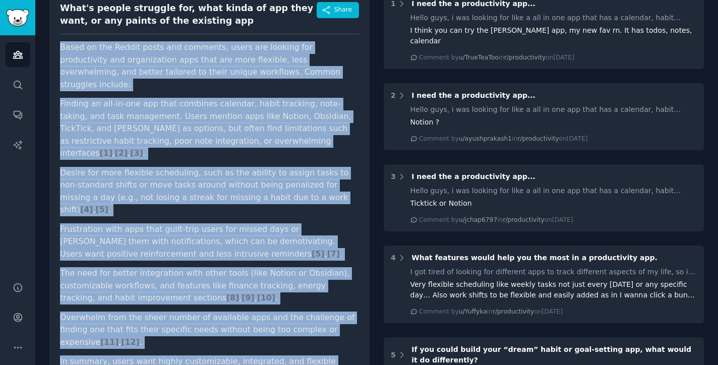 The width and height of the screenshot is (718, 365). Describe the element at coordinates (121, 153) in the screenshot. I see `span: [ 2 ]` at that location.